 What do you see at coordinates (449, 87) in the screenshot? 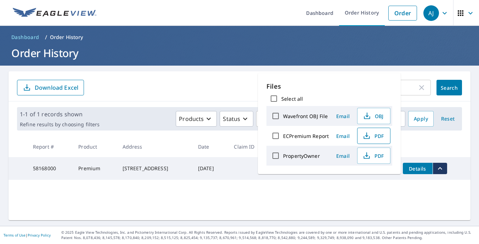
I see `span: Search` at bounding box center [449, 87].